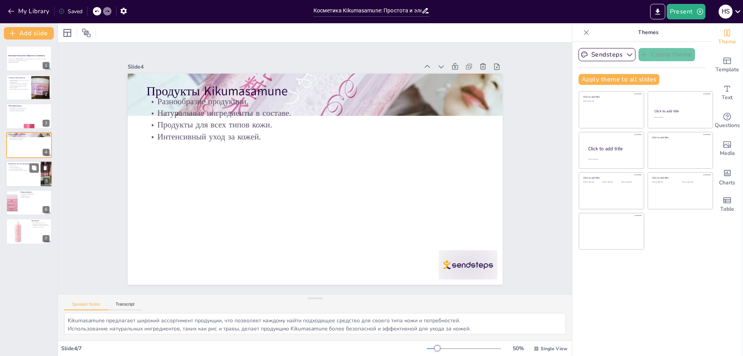 This screenshot has width=743, height=356. Describe the element at coordinates (46, 152) in the screenshot. I see `div: 4` at that location.